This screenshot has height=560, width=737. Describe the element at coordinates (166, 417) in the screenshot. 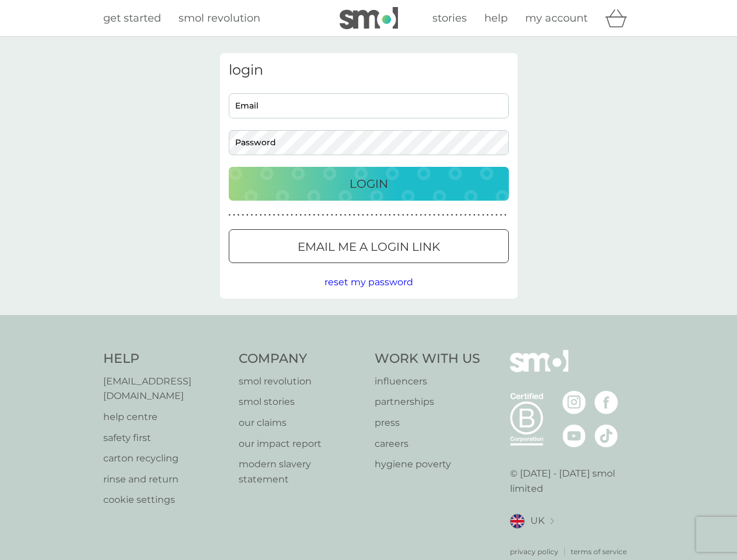

I see `a: help centre` at that location.